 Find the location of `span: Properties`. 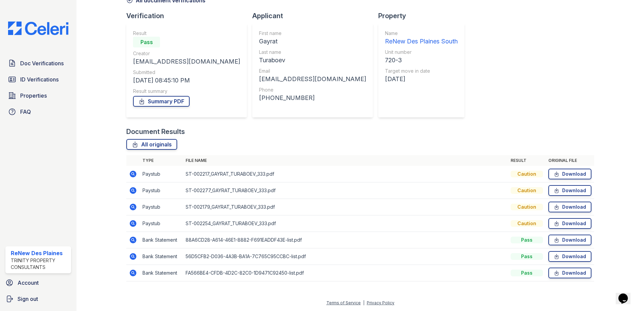

span: Properties is located at coordinates (33, 96).